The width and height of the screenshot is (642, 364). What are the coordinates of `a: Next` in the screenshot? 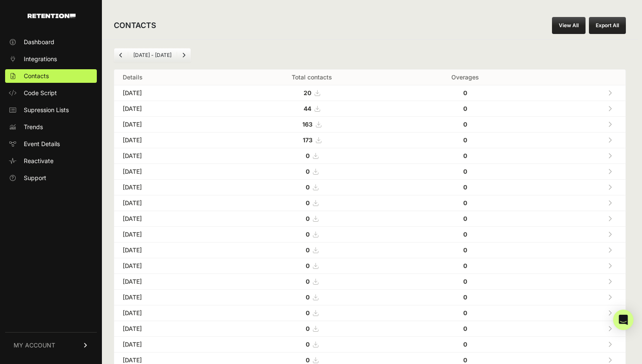 It's located at (184, 55).